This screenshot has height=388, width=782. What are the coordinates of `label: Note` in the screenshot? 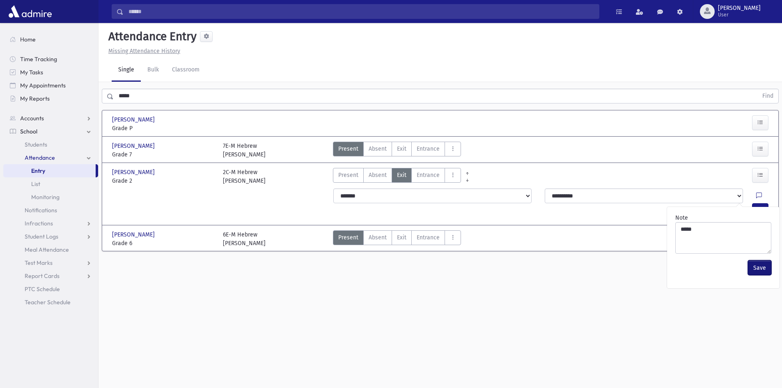 It's located at (681, 217).